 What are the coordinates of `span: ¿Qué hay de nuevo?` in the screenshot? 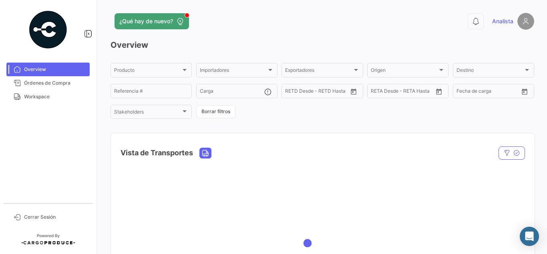 It's located at (146, 21).